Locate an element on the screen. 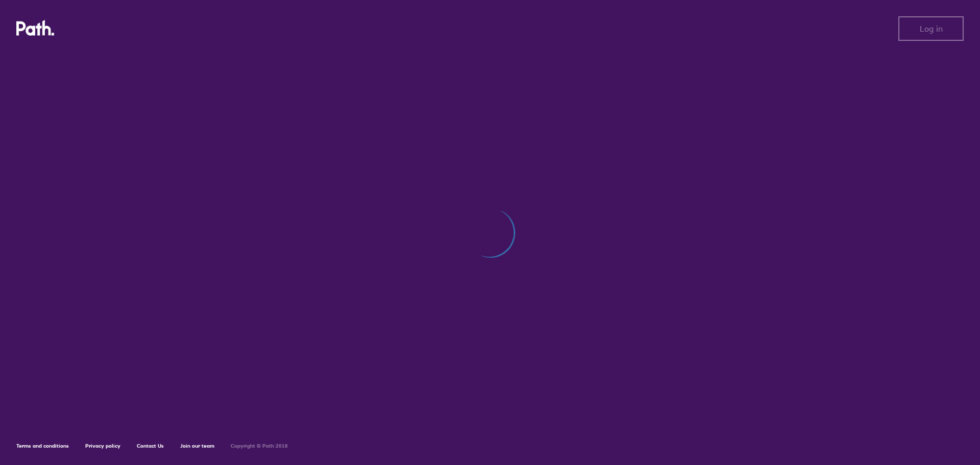  h6: Copyright © Path 2018 is located at coordinates (259, 446).